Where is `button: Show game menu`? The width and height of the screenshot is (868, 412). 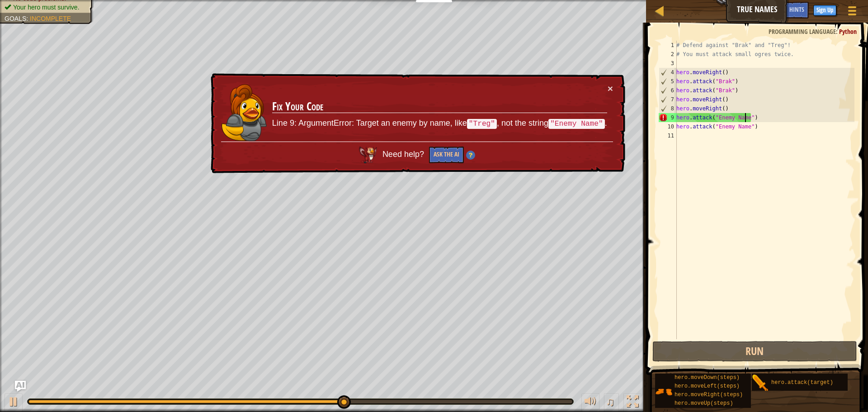 button: Show game menu is located at coordinates (852, 12).